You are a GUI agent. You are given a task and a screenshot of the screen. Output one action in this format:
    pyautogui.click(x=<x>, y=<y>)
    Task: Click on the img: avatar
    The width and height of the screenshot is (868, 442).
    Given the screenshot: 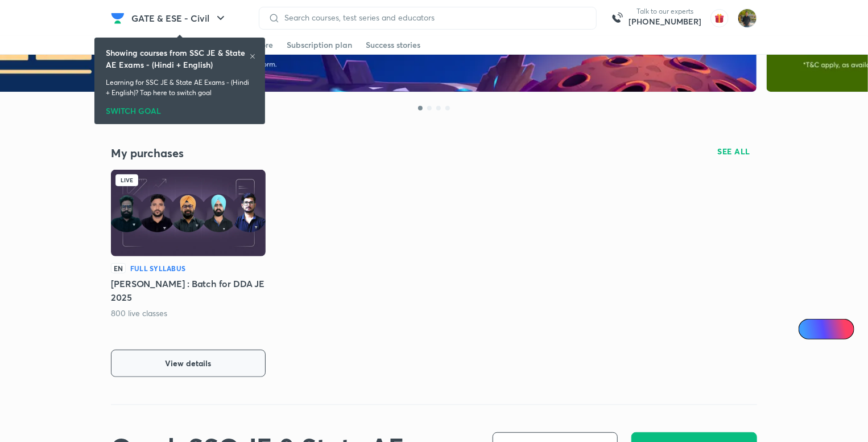 What is the action you would take?
    pyautogui.click(x=719, y=18)
    